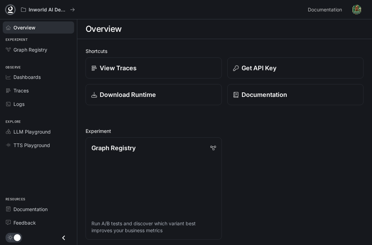  Describe the element at coordinates (64, 237) in the screenshot. I see `button: Close drawer` at that location.